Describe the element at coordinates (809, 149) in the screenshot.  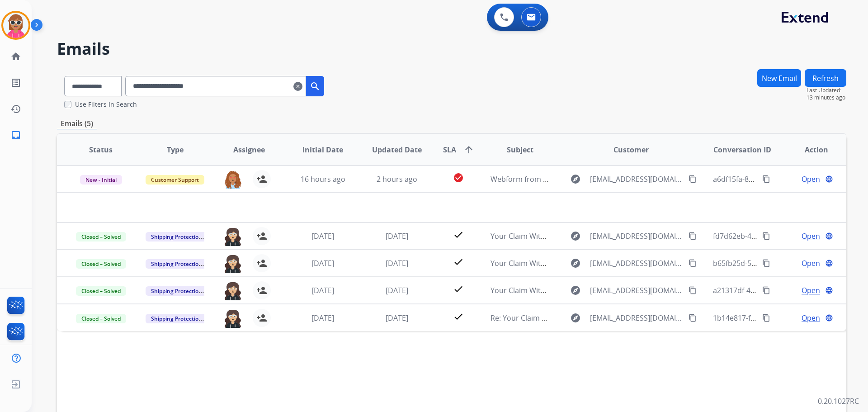
I see `th: Action` at that location.